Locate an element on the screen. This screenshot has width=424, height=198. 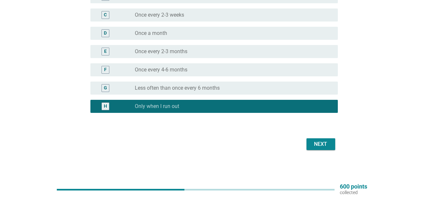
label: Once every 4-6 months is located at coordinates (161, 70).